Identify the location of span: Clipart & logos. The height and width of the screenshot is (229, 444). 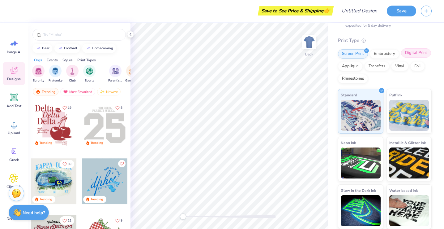
(14, 189).